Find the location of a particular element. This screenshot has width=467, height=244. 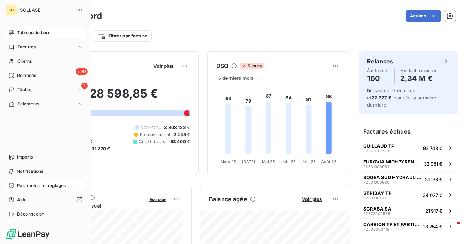

span: 92 748 € is located at coordinates (433, 148).